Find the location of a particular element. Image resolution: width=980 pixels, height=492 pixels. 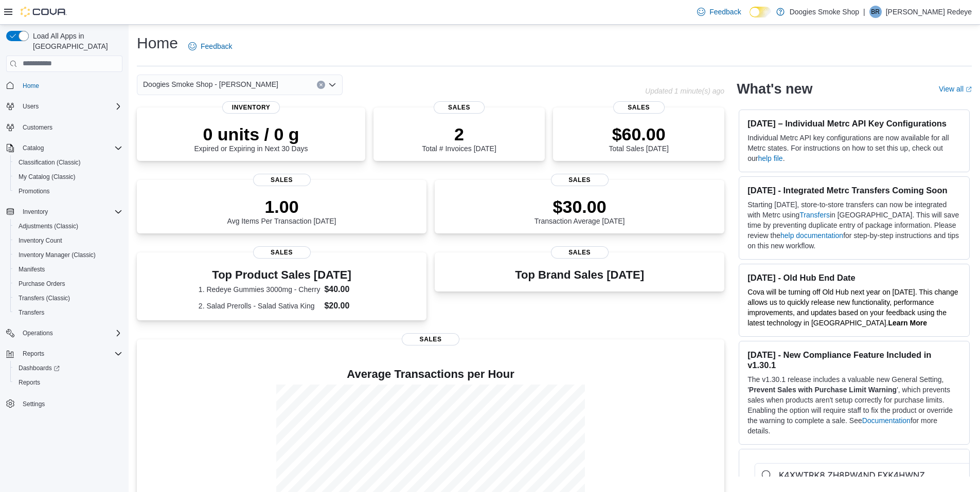

a: Classification (Classic) is located at coordinates (49, 162).